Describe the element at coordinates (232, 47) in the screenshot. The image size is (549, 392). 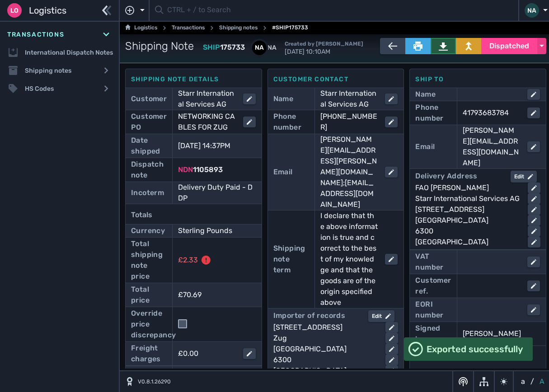
I see `span: 175733` at that location.